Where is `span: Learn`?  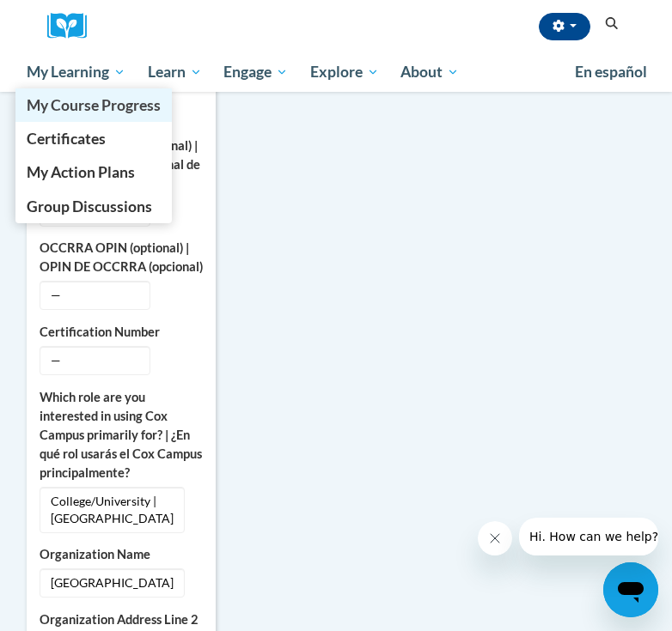 span: Learn is located at coordinates (175, 72).